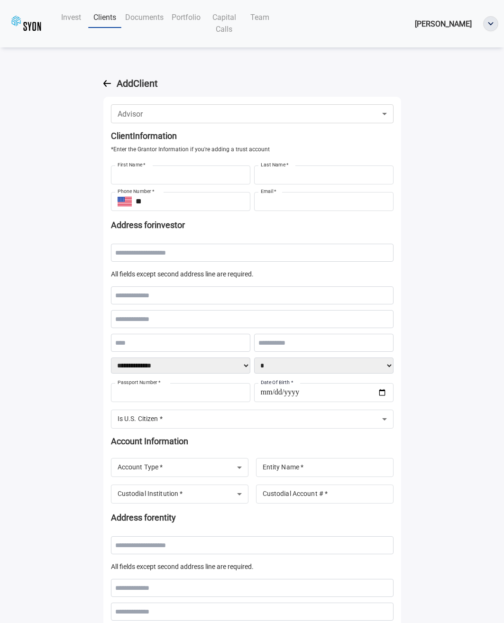 Image resolution: width=504 pixels, height=623 pixels. I want to click on h2: Address for investor, so click(252, 225).